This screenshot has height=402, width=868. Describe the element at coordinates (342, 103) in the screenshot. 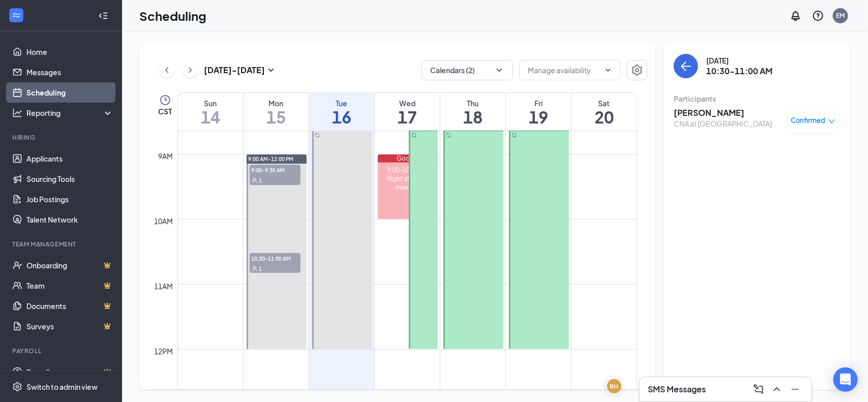

I see `div: Tue` at that location.